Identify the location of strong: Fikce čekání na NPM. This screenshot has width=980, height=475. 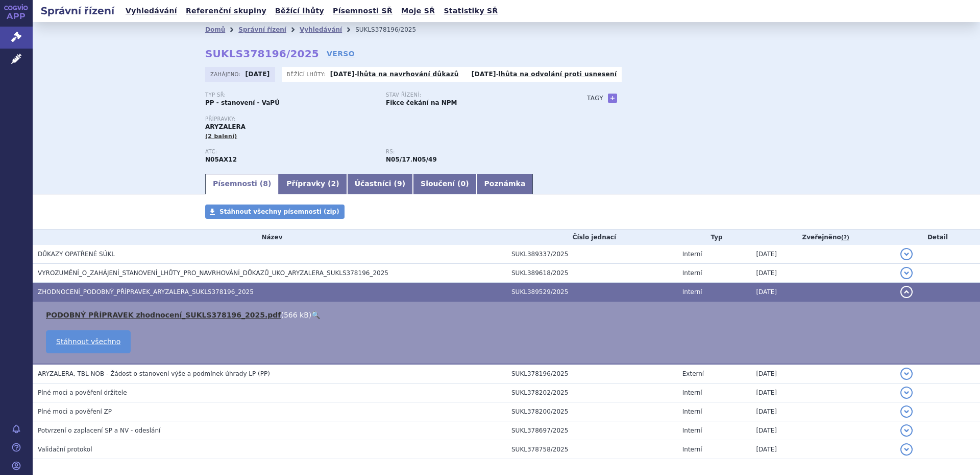
(421, 103).